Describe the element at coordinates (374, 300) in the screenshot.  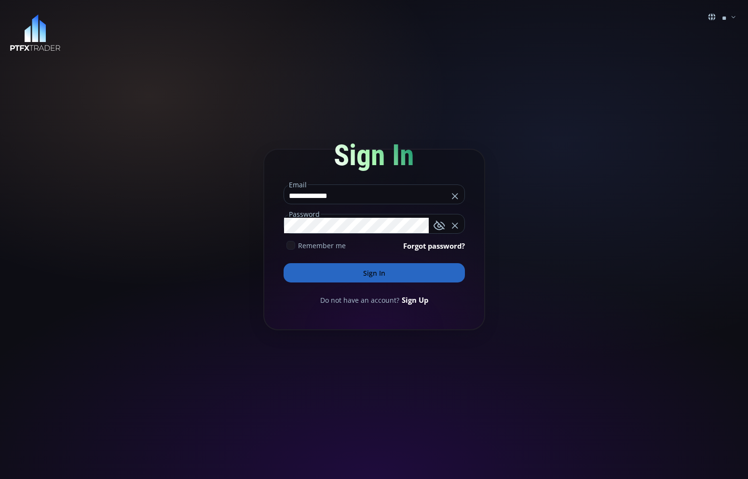
I see `div: Do not have an account?` at that location.